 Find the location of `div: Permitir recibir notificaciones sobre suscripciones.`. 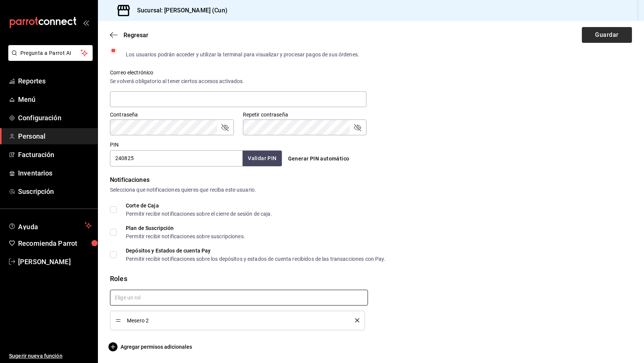

div: Permitir recibir notificaciones sobre suscripciones. is located at coordinates (185, 237).